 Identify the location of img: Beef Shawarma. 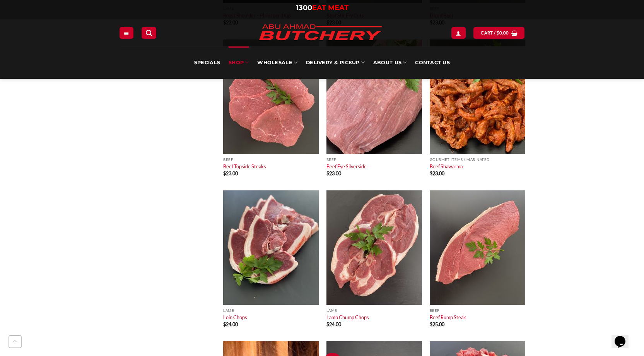
(478, 97).